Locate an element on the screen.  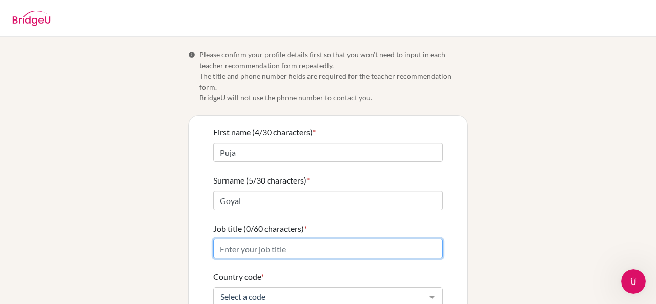
label: Job title (0/60 characters) is located at coordinates (260, 229).